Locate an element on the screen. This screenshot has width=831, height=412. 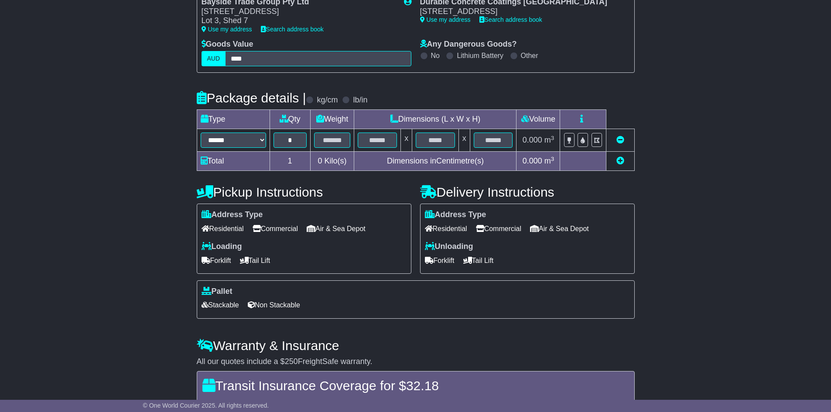
label: Pallet is located at coordinates (217, 292).